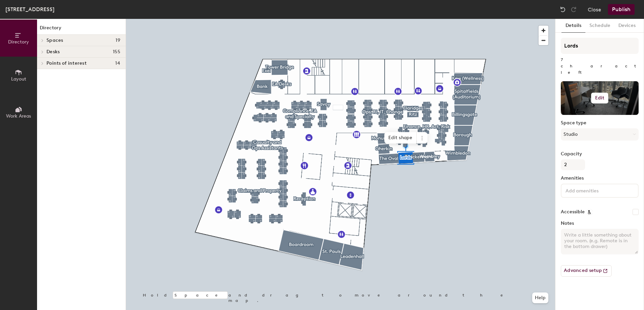 This screenshot has width=644, height=310. What do you see at coordinates (563, 9) in the screenshot?
I see `img: Undo` at bounding box center [563, 9].